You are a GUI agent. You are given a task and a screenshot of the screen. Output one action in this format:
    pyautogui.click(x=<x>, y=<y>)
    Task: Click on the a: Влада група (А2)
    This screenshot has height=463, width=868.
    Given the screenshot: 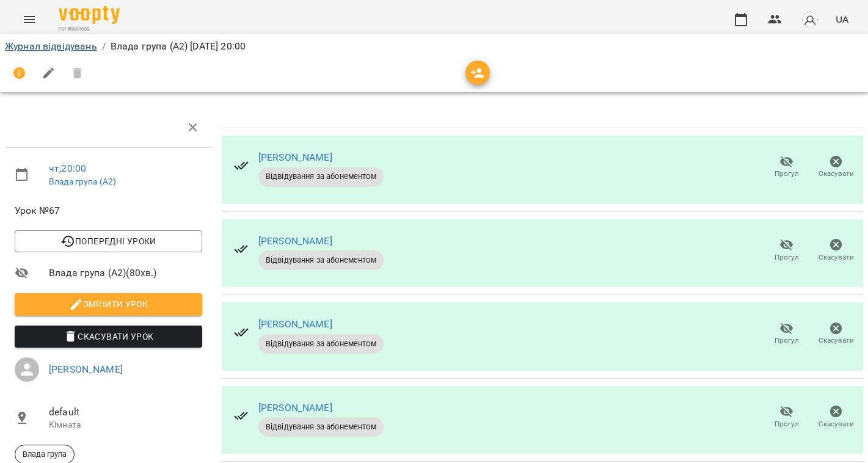 What is the action you would take?
    pyautogui.click(x=83, y=181)
    